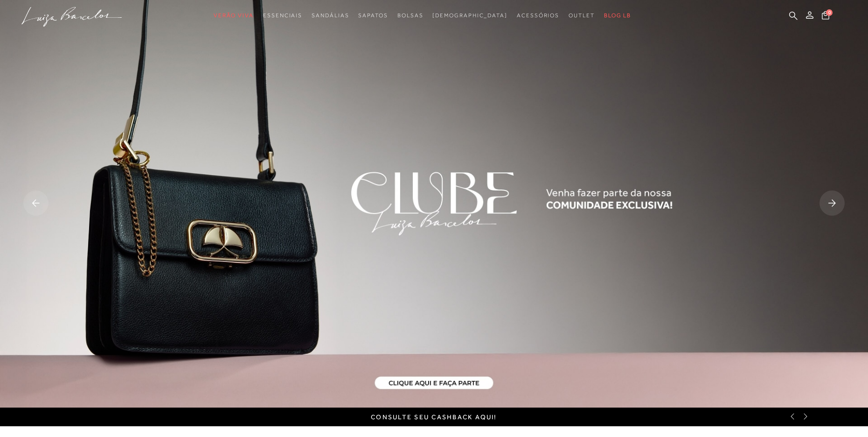 Image resolution: width=868 pixels, height=437 pixels. I want to click on span: Essenciais, so click(283, 15).